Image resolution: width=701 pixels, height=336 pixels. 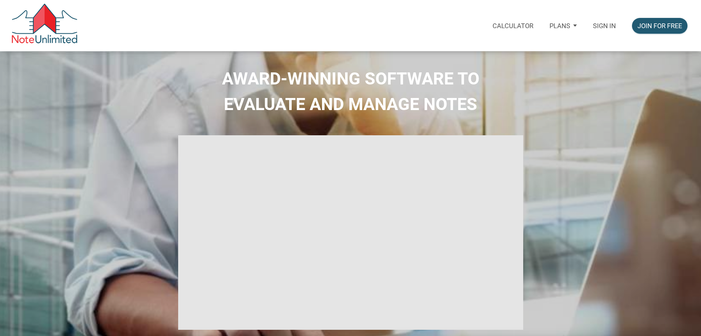 What do you see at coordinates (351, 91) in the screenshot?
I see `h2: AWARD-WINNING SOFTWARE TO EVALUATE AND MANAGE NOTES` at bounding box center [351, 91].